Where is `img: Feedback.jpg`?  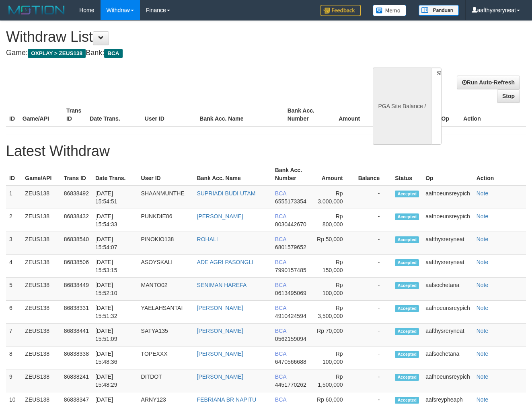 img: Feedback.jpg is located at coordinates (341, 11).